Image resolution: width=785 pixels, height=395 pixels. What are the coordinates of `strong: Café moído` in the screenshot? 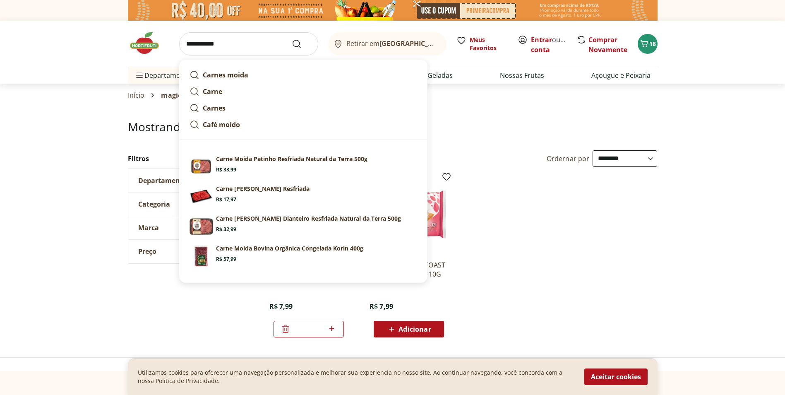 It's located at (221, 125).